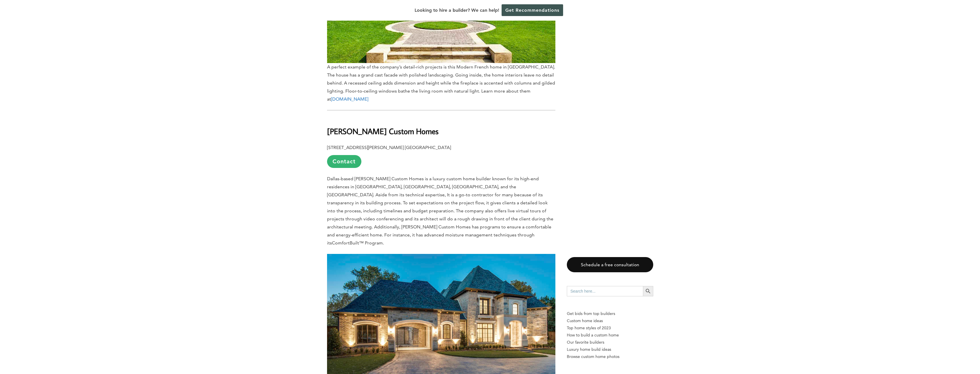 This screenshot has width=980, height=374. What do you see at coordinates (605, 291) in the screenshot?
I see `input: Search here...` at bounding box center [605, 291].